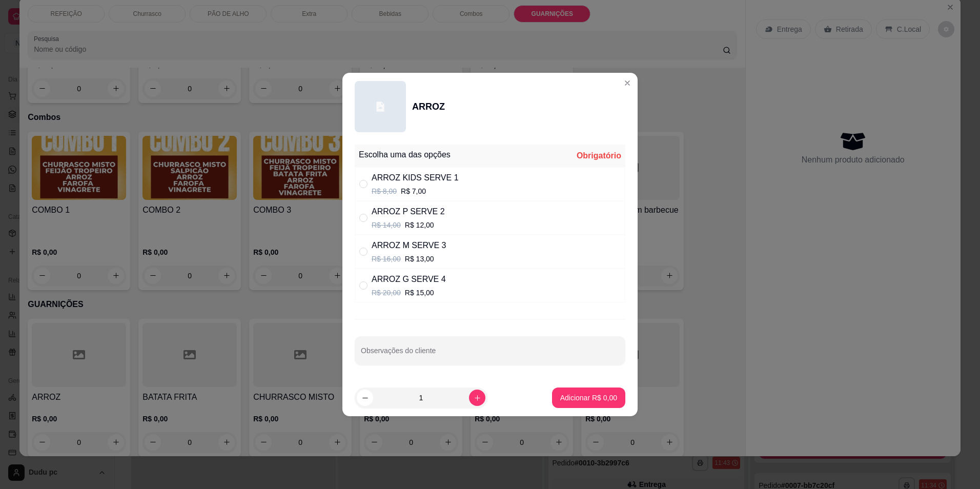 The width and height of the screenshot is (980, 489). What do you see at coordinates (404, 155) in the screenshot?
I see `div: Escolha uma das opções` at bounding box center [404, 155].